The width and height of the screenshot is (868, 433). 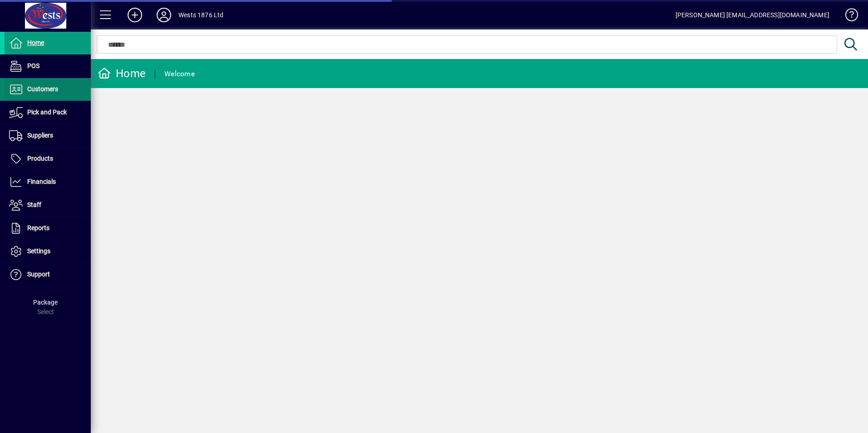 What do you see at coordinates (48, 89) in the screenshot?
I see `a: Customers` at bounding box center [48, 89].